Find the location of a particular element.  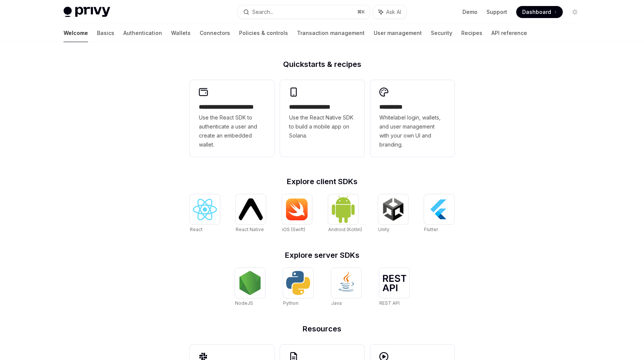

span: Whitelabel login, wallets, and user management with your own UI and branding. is located at coordinates (412, 131).